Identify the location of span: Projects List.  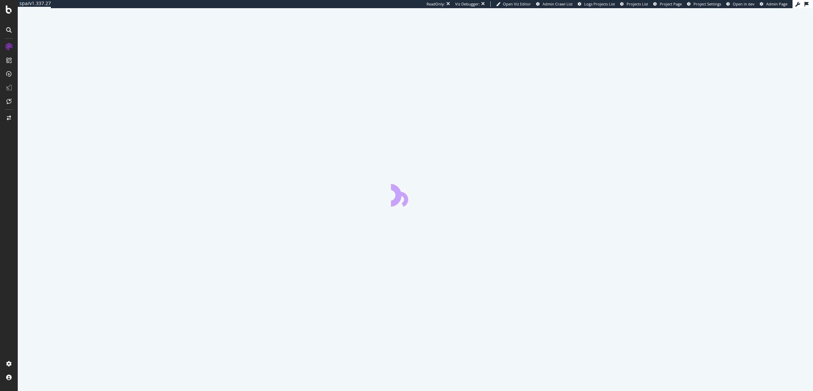
(637, 4).